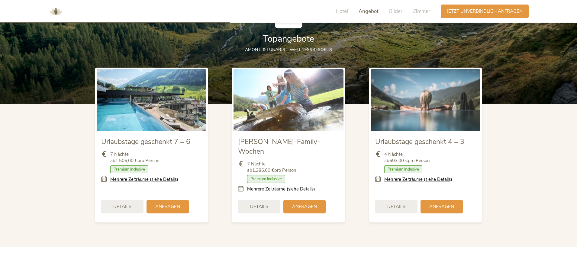 The width and height of the screenshot is (577, 275). I want to click on span: Zimmer, so click(421, 11).